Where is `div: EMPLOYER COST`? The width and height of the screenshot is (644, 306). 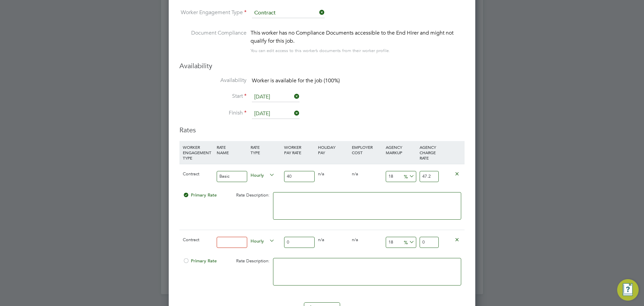 div: EMPLOYER COST is located at coordinates (367, 149).